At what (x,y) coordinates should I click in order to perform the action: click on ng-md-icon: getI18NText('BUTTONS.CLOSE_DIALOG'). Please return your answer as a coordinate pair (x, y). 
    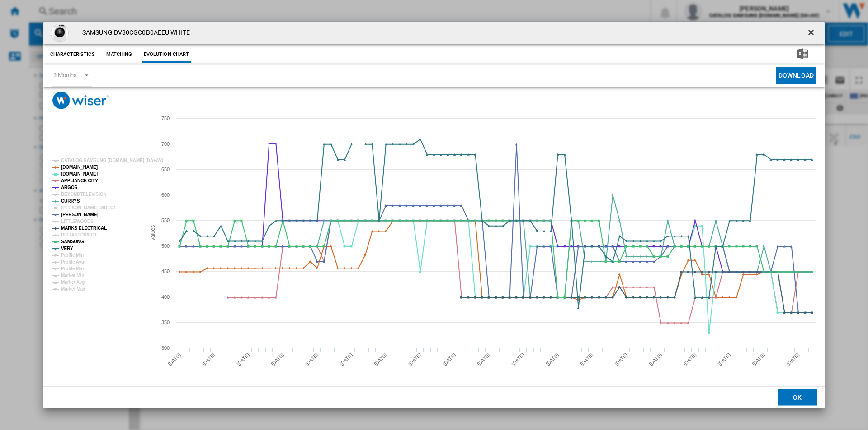
    Looking at the image, I should click on (812, 33).